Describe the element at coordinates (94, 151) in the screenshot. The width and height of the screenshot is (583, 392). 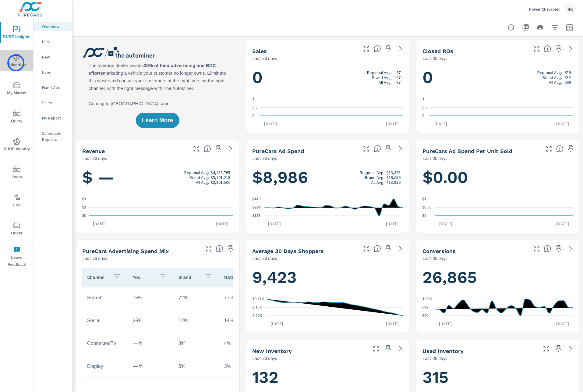
I see `h5: Revenue` at that location.